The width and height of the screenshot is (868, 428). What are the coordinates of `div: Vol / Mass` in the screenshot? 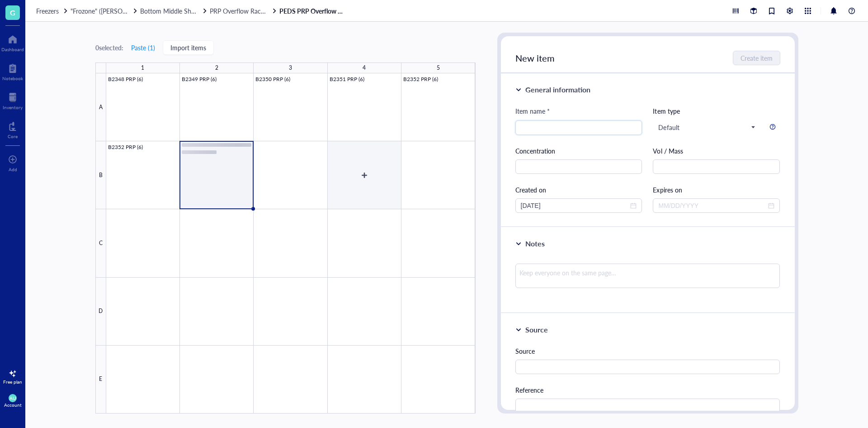 It's located at (716, 151).